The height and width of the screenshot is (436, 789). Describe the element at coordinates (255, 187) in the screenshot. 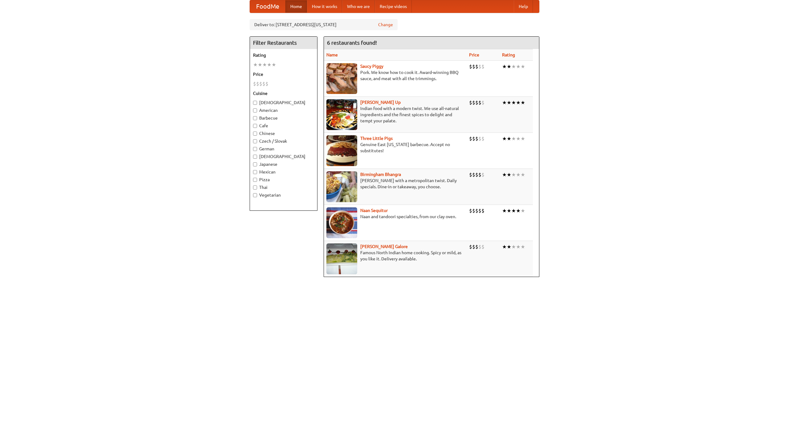

I see `input: Thai` at that location.